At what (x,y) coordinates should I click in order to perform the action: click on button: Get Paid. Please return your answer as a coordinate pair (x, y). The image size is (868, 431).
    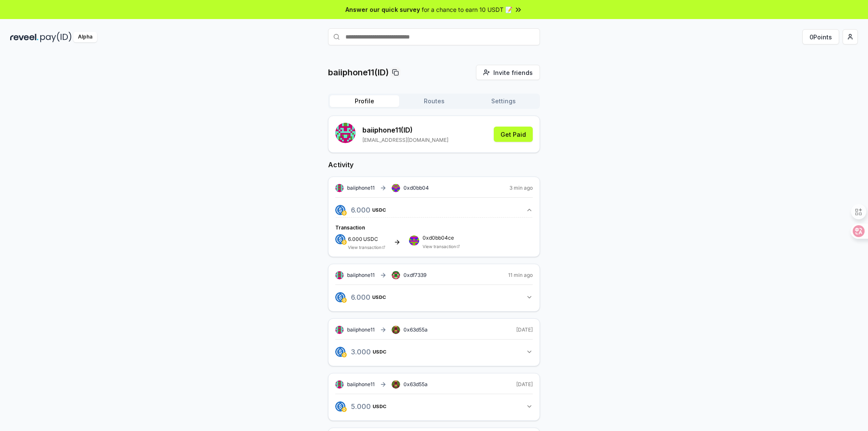
    Looking at the image, I should click on (513, 134).